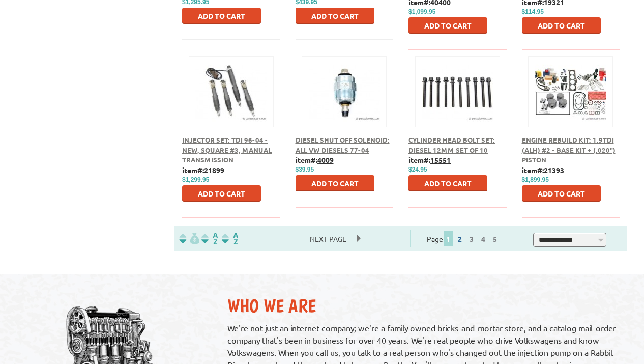 The height and width of the screenshot is (364, 644). What do you see at coordinates (422, 12) in the screenshot?
I see `span: $1,099.95` at bounding box center [422, 12].